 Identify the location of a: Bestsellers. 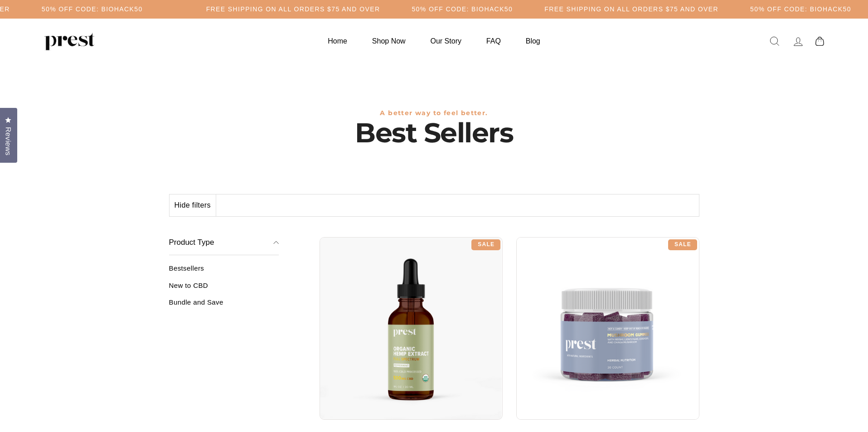
(224, 272).